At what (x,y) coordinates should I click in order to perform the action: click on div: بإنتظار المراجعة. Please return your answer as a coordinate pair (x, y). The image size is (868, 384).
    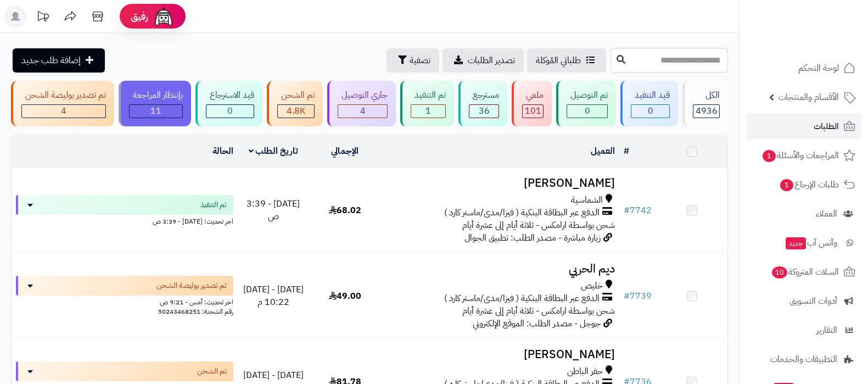
    Looking at the image, I should click on (156, 95).